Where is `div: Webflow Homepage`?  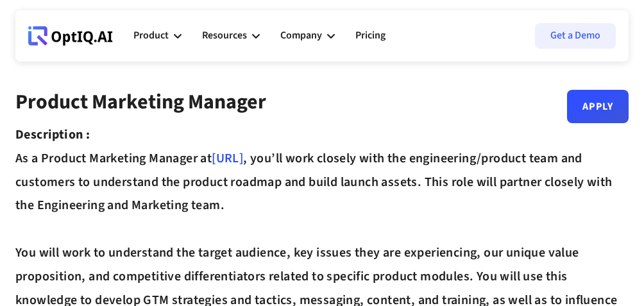
div: Webflow Homepage is located at coordinates (28, 45).